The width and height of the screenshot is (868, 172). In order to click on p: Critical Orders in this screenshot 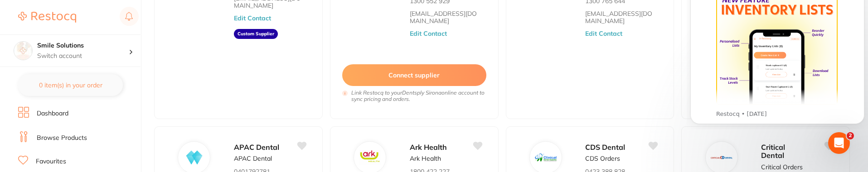, I will do `click(782, 167)`.